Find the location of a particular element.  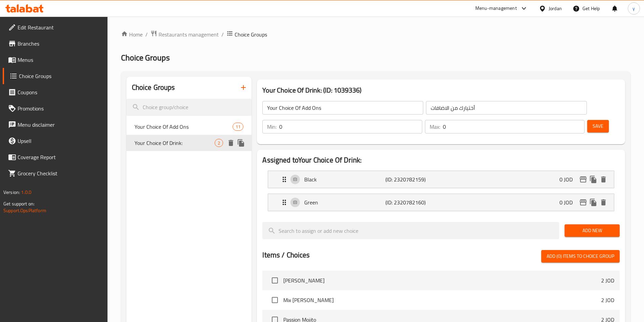

button: Save is located at coordinates (598, 126).